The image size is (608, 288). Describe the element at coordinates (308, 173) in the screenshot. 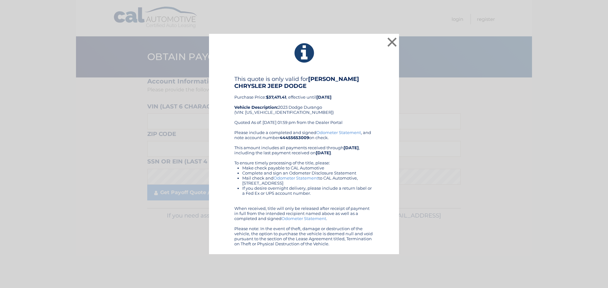

I see `li: Complete and sign an Odometer Disclosure Statement` at that location.